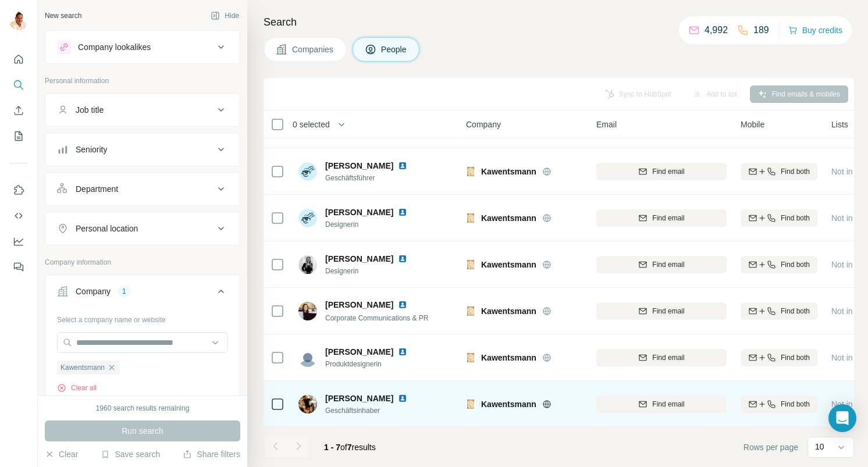 The height and width of the screenshot is (467, 868). Describe the element at coordinates (142, 150) in the screenshot. I see `button: Seniority` at that location.